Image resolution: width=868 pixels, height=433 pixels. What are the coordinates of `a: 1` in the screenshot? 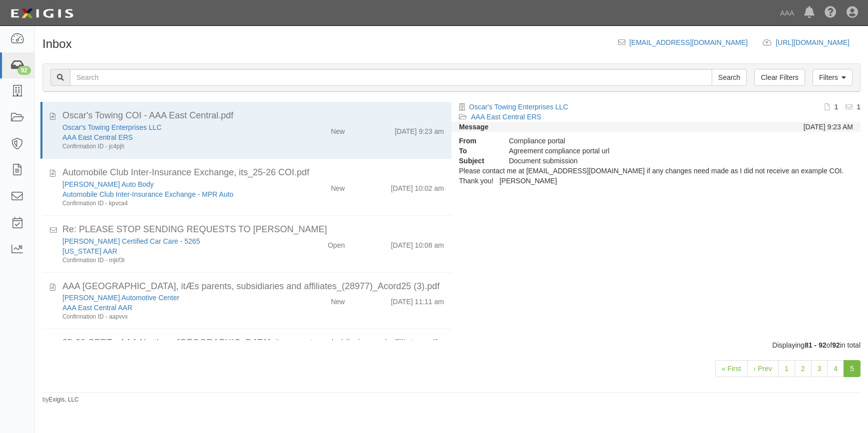 It's located at (787, 368).